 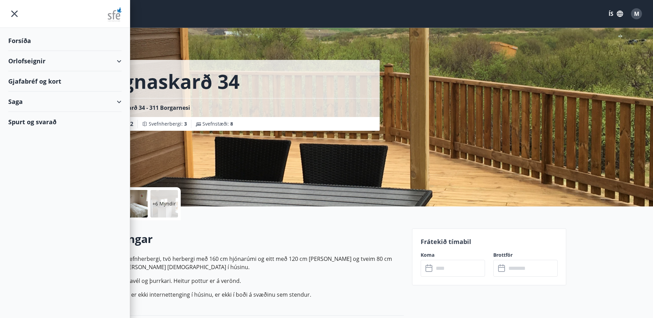 What do you see at coordinates (65, 81) in the screenshot?
I see `div: Gjafabréf og kort` at bounding box center [65, 81].